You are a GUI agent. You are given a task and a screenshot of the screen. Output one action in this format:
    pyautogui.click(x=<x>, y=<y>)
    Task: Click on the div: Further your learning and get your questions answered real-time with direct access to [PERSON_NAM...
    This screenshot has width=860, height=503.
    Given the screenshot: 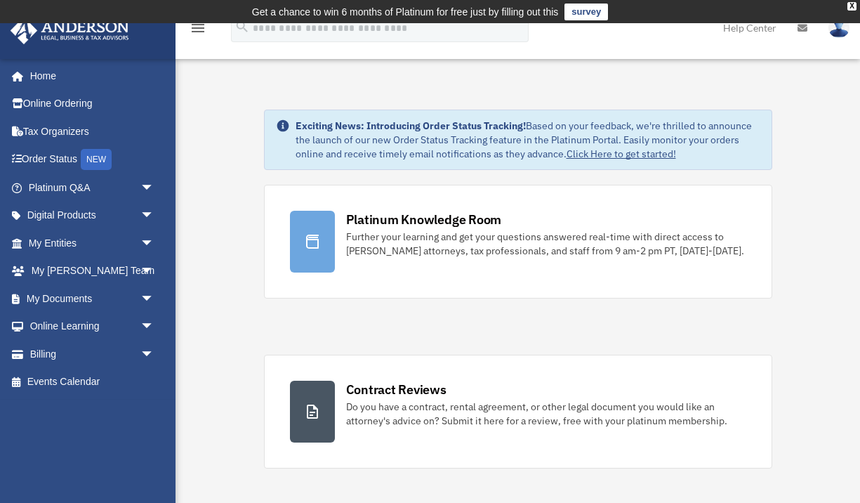 What is the action you would take?
    pyautogui.click(x=546, y=244)
    